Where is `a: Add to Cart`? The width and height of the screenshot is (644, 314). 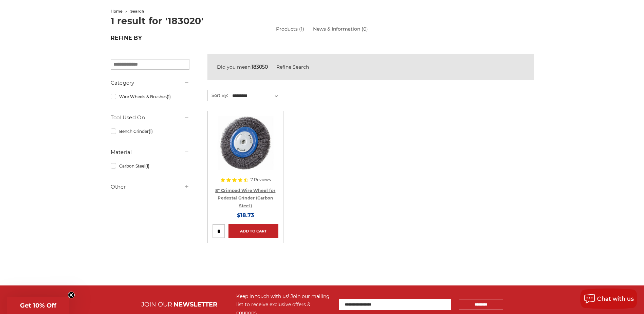
a: Add to Cart is located at coordinates (254, 231).